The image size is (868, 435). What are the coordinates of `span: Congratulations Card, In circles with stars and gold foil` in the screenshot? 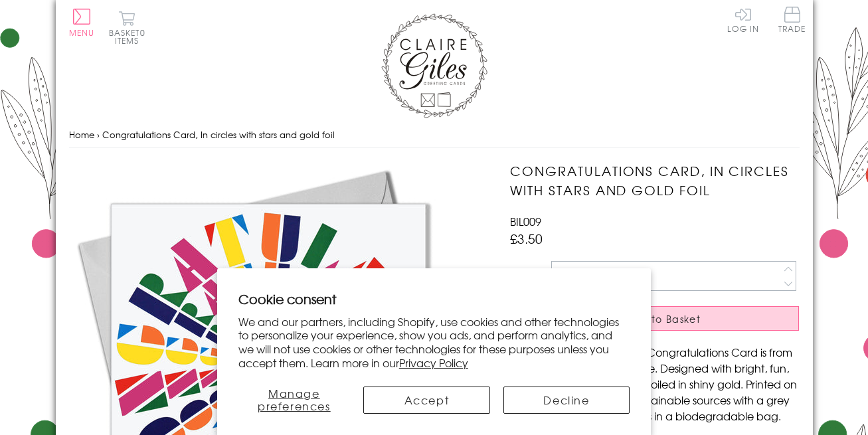 It's located at (219, 134).